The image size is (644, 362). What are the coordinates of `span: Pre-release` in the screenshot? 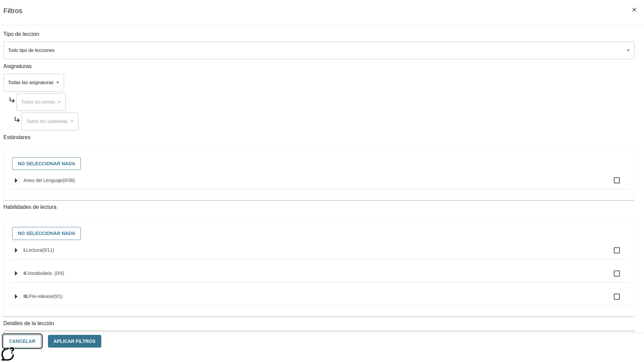 It's located at (41, 296).